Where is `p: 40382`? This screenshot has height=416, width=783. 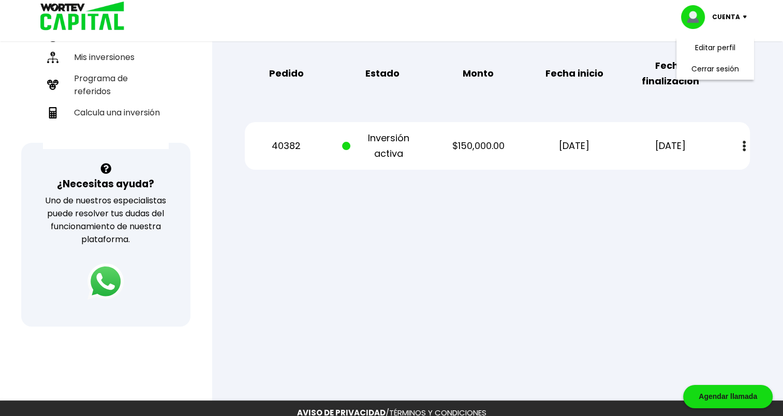
p: 40382 is located at coordinates (286, 146).